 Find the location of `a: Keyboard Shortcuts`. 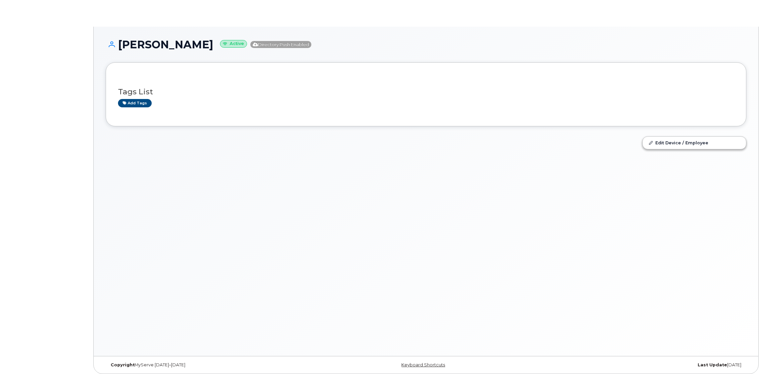

a: Keyboard Shortcuts is located at coordinates (423, 365).